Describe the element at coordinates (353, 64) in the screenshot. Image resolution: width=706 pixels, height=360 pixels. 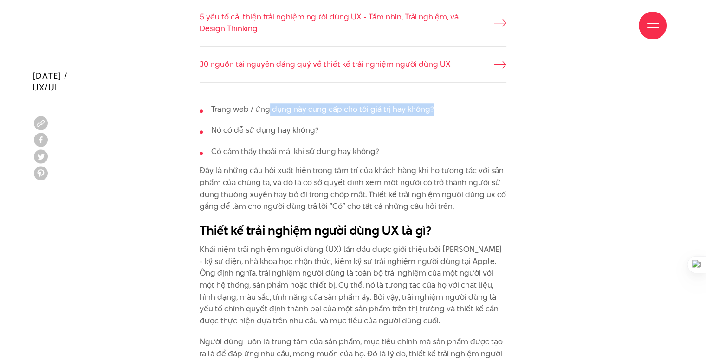
I see `a: 30 nguồn tài nguyên đáng quý về thiết kế trải nghiệm người dùng UX` at that location.